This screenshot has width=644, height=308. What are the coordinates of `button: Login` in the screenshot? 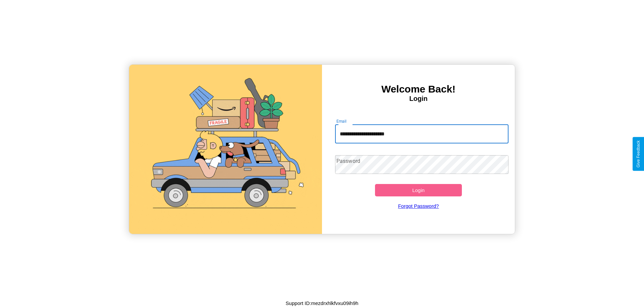 It's located at (418, 190).